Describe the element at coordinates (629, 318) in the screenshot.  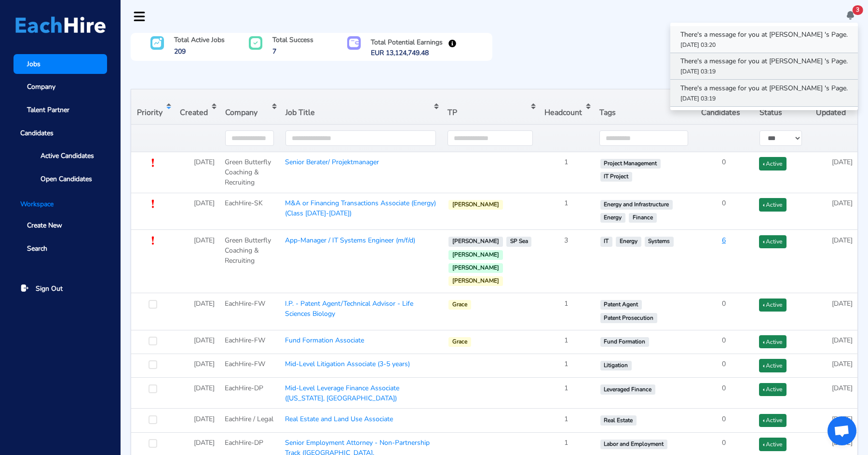
I see `span: Patent Prosecution` at that location.